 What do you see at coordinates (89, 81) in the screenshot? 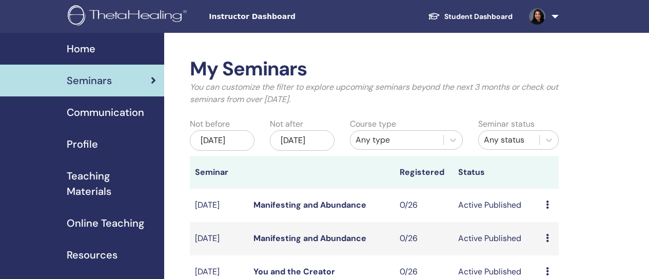
I see `span: Seminars` at bounding box center [89, 81].